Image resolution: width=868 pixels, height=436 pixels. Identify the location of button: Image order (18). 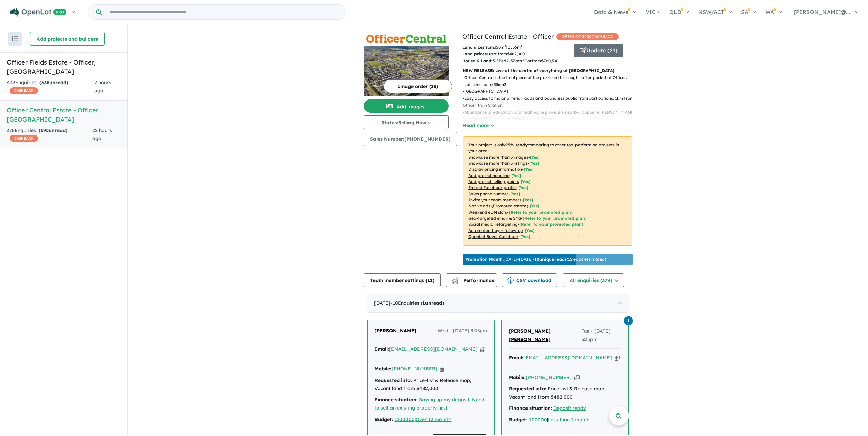
(418, 86).